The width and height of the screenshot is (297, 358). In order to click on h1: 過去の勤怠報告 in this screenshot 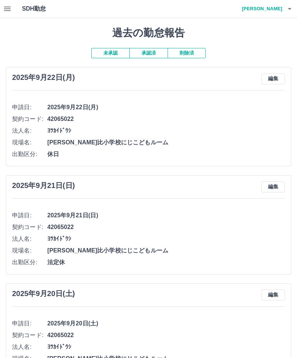, I will do `click(149, 33)`.